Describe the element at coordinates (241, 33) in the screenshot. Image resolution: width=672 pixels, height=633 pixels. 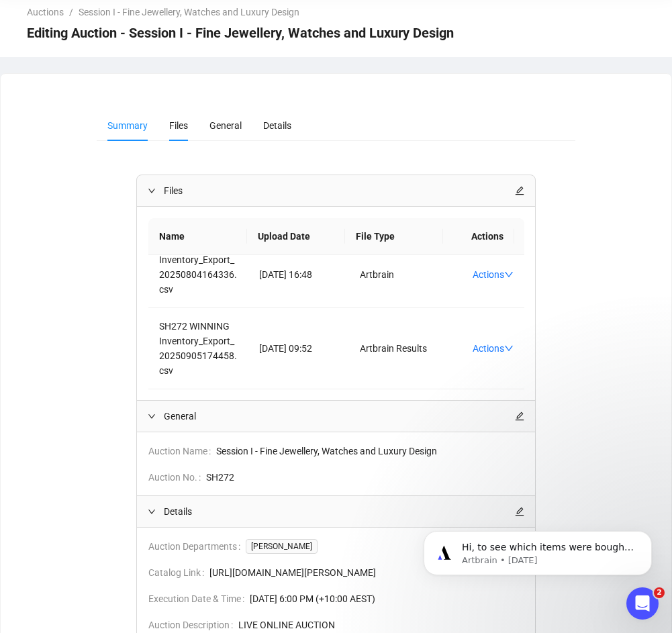
I see `span: Editing Auction - Session I - Fine Jewellery, Watches and Luxury Design` at that location.